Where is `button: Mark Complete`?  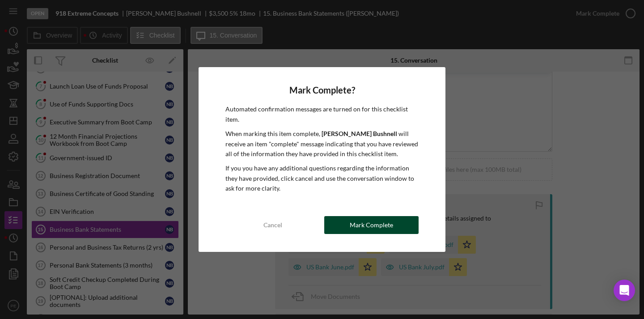 button: Mark Complete is located at coordinates (371, 225).